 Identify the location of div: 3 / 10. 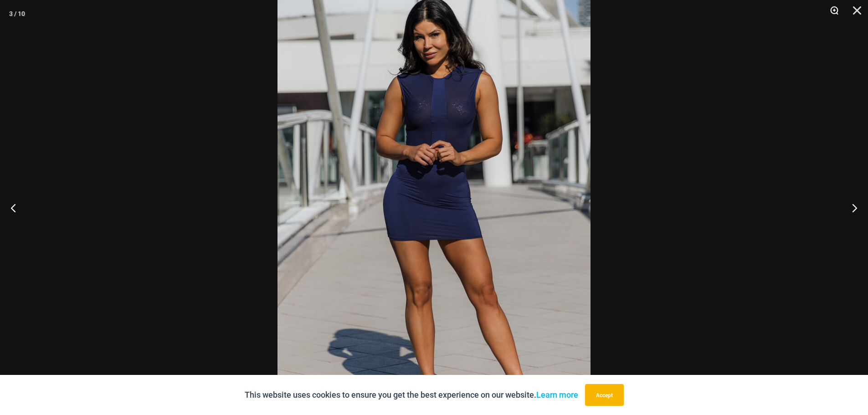
(17, 14).